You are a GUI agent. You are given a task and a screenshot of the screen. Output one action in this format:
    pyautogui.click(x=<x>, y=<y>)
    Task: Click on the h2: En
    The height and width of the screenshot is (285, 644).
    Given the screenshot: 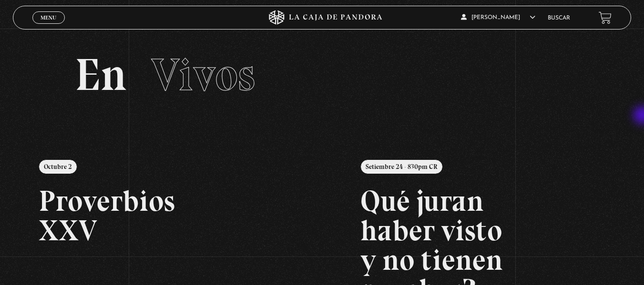 What is the action you would take?
    pyautogui.click(x=322, y=75)
    